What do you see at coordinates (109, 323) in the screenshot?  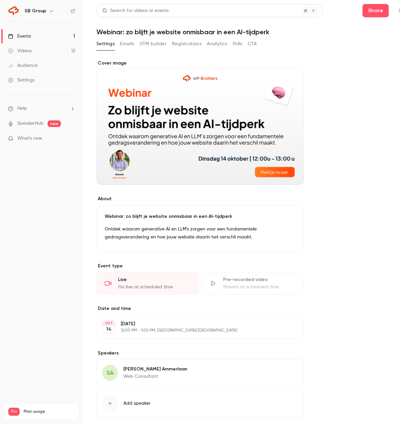 I see `div: OCT` at bounding box center [109, 323].